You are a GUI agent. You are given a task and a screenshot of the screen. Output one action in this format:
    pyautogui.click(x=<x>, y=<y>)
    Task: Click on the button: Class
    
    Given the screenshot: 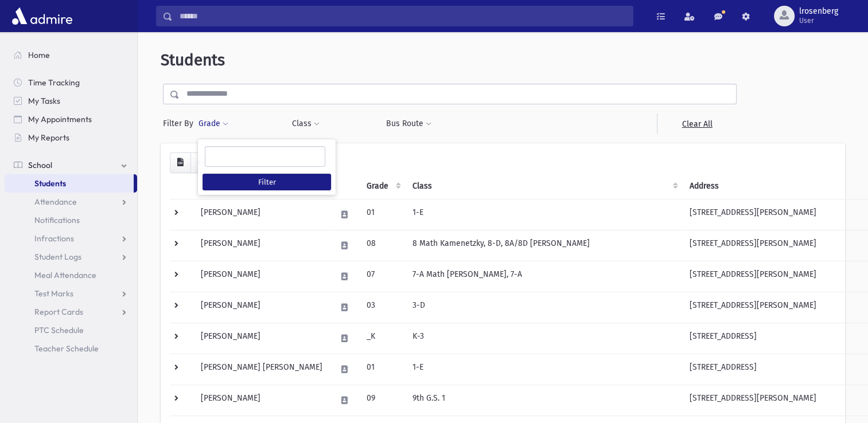 What is the action you would take?
    pyautogui.click(x=306, y=124)
    